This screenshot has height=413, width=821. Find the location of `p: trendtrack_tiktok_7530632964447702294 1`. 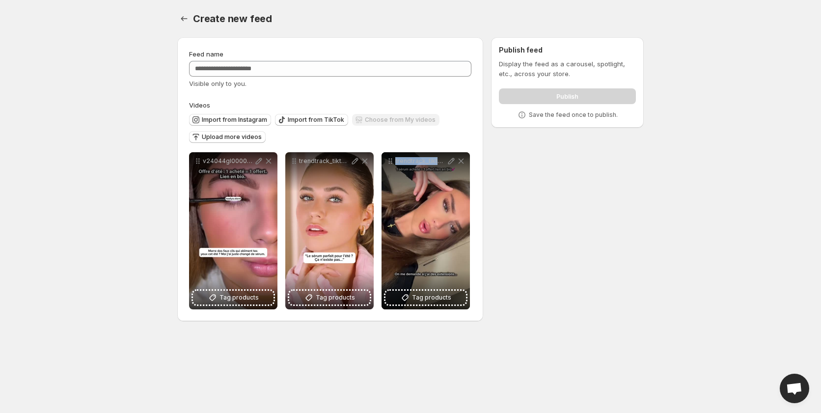

p: trendtrack_tiktok_7530632964447702294 1 is located at coordinates (325, 161).